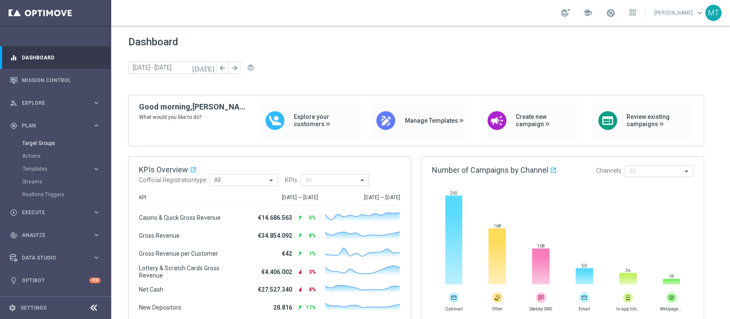 The width and height of the screenshot is (730, 319). I want to click on div: Mission Control, so click(55, 80).